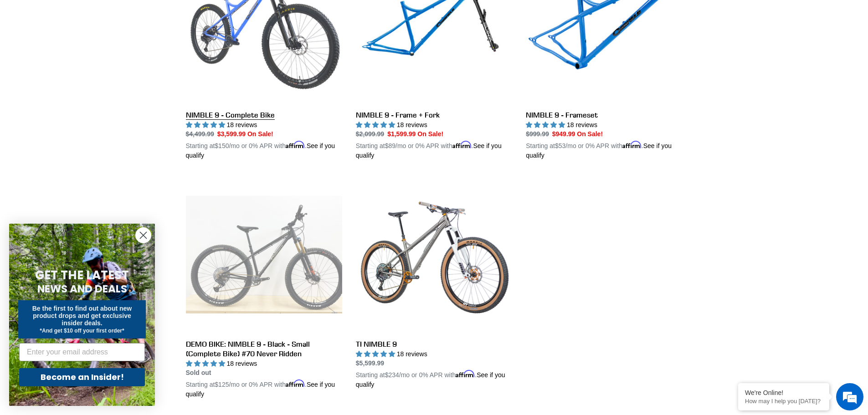 This screenshot has width=868, height=415. What do you see at coordinates (82, 352) in the screenshot?
I see `input: Enter your email address` at bounding box center [82, 352].